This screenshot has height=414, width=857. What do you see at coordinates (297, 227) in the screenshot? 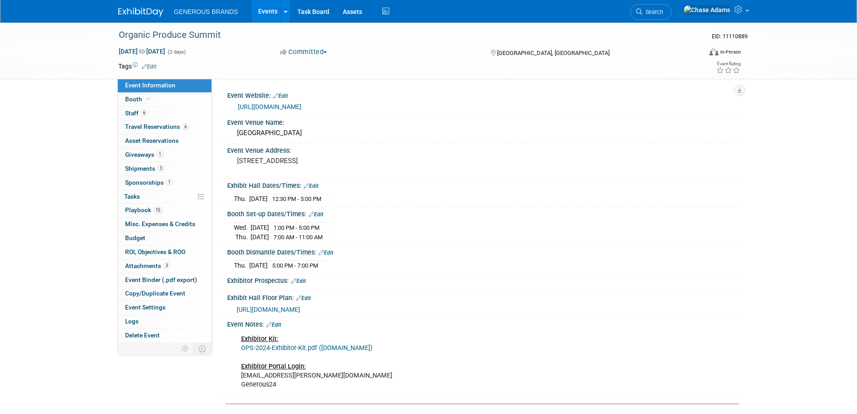
I see `span: 1:00 PM - 5:00 PM` at bounding box center [297, 227].